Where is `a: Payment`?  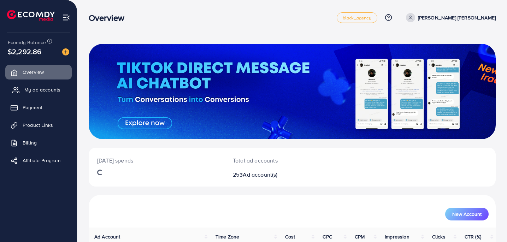 a: Payment is located at coordinates (38, 107).